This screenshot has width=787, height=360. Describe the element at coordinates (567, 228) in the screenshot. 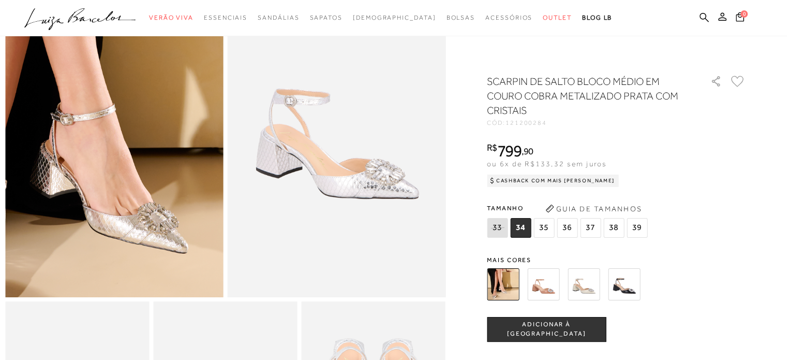

I see `span: 36` at that location.